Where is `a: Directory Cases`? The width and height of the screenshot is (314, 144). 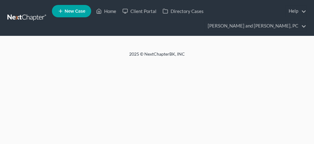
a: Directory Cases is located at coordinates (183, 11).